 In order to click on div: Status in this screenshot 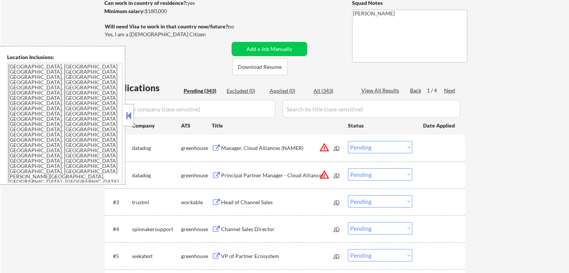, I will do `click(380, 125)`.